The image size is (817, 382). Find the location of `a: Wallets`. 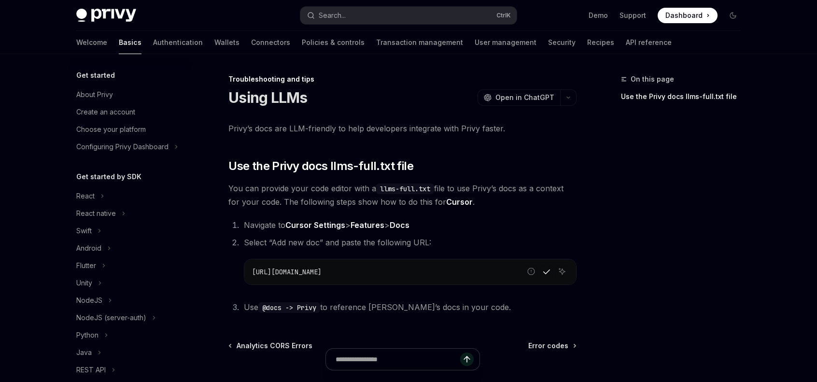

a: Wallets is located at coordinates (227, 43).